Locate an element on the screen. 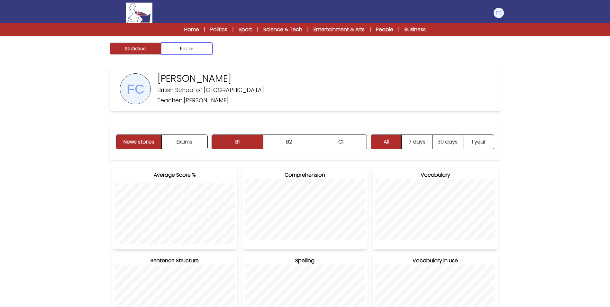  button: 1 year is located at coordinates (479, 142).